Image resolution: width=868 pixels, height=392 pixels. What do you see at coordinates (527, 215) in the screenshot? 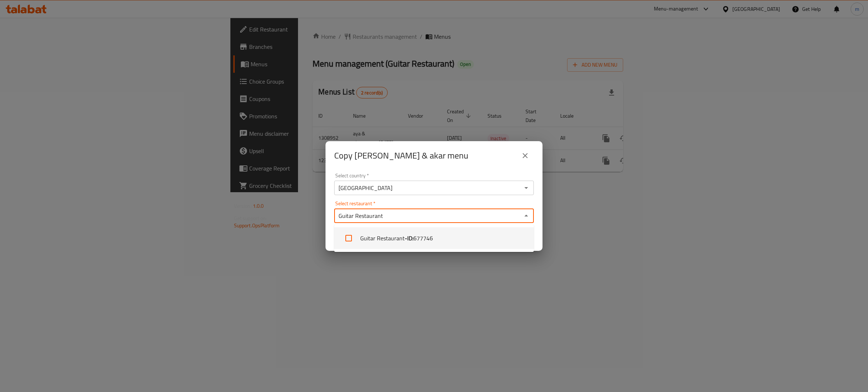
I see `button: Close` at bounding box center [527, 215].